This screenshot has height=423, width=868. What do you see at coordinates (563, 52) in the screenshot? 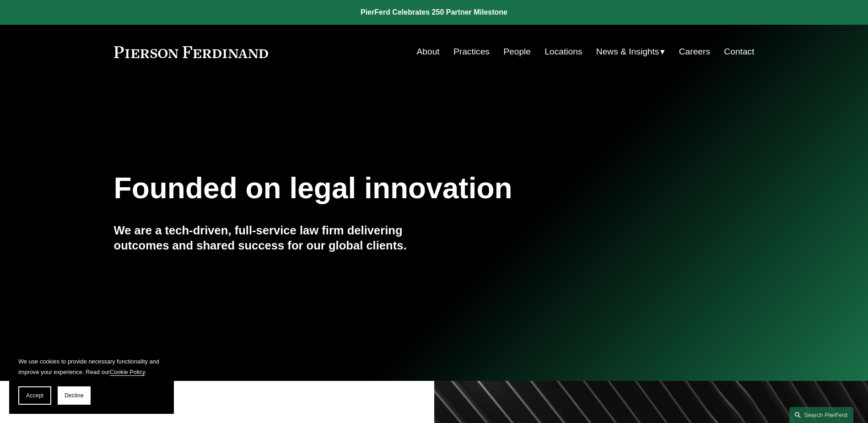
I see `a: Locations` at bounding box center [563, 52].